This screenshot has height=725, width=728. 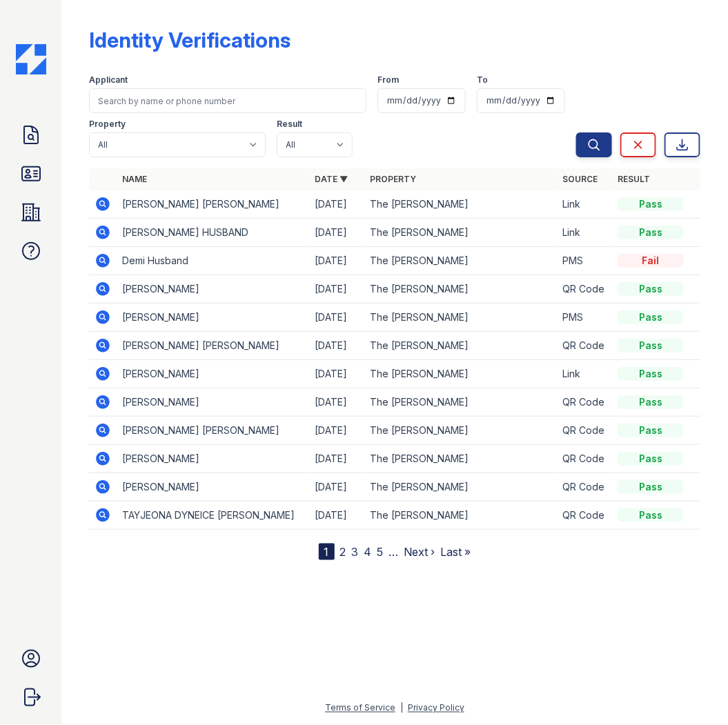 What do you see at coordinates (368, 552) in the screenshot?
I see `a: 4` at bounding box center [368, 552].